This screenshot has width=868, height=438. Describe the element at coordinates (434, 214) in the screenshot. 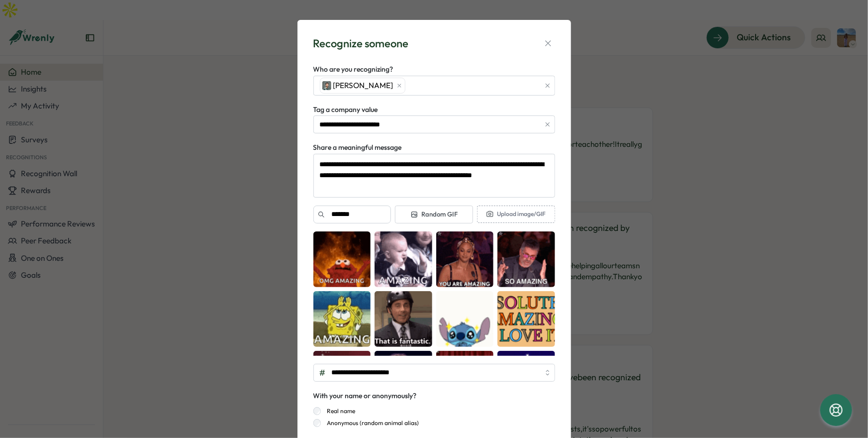

I see `button: Random GIF` at that location.